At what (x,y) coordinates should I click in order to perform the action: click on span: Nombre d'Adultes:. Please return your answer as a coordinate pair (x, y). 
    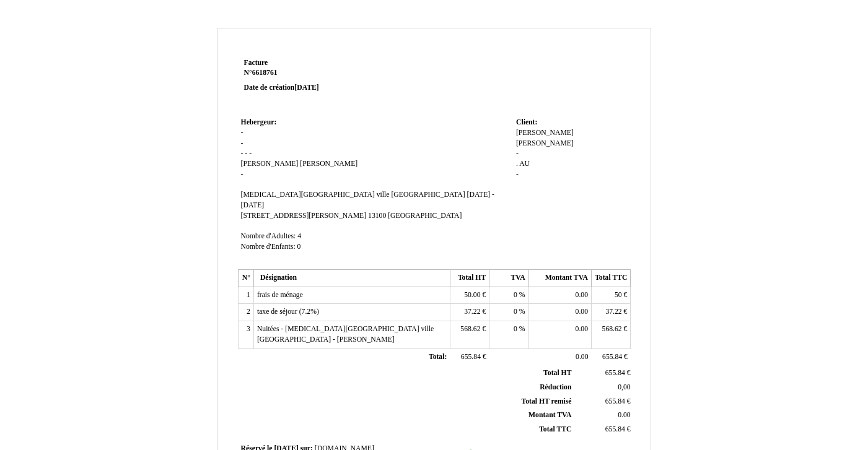
    Looking at the image, I should click on (268, 236).